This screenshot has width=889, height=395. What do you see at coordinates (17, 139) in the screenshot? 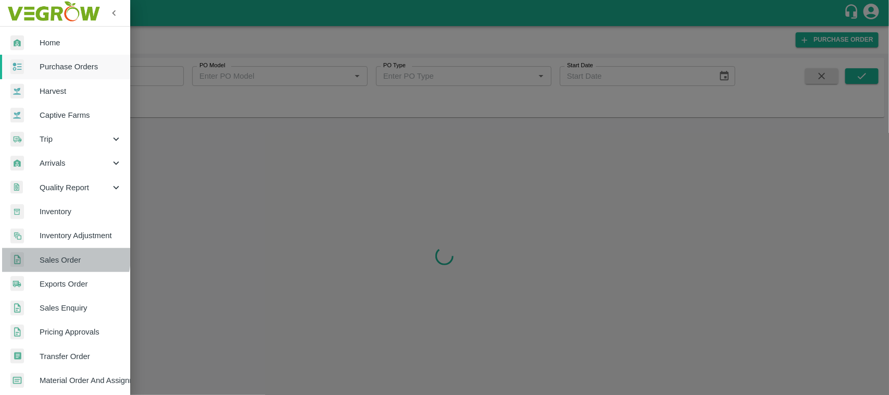
I see `img: delivery` at bounding box center [17, 139].